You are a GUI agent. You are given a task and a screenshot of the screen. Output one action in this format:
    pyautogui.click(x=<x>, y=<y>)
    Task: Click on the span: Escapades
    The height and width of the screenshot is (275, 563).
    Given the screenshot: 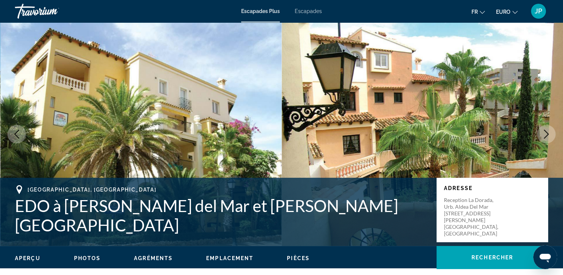 What is the action you would take?
    pyautogui.click(x=308, y=11)
    